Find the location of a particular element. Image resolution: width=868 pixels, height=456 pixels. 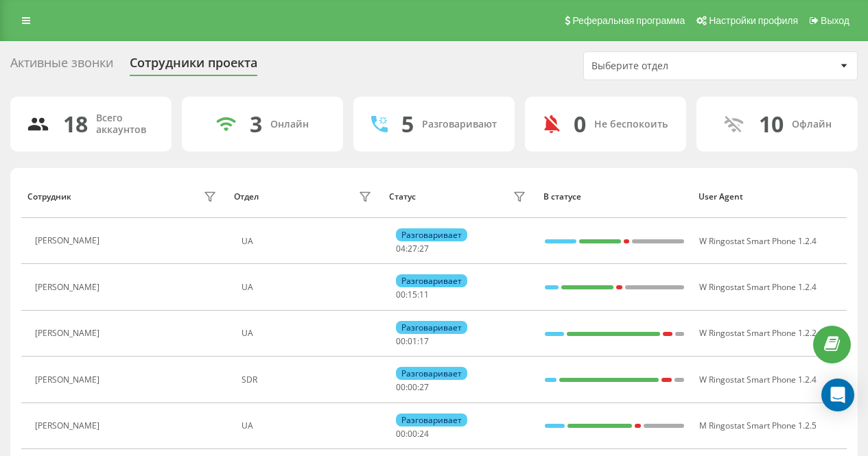

div: Сотрудник is located at coordinates (49, 197).